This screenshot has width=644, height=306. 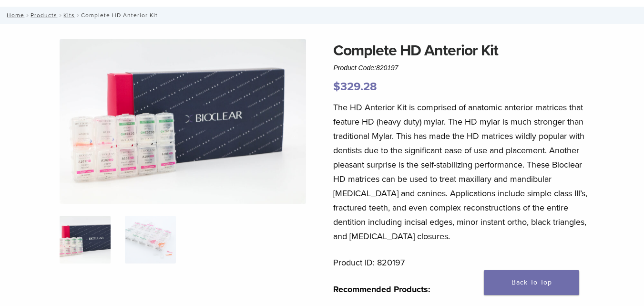 What do you see at coordinates (532, 283) in the screenshot?
I see `a: Back To Top` at bounding box center [532, 283].